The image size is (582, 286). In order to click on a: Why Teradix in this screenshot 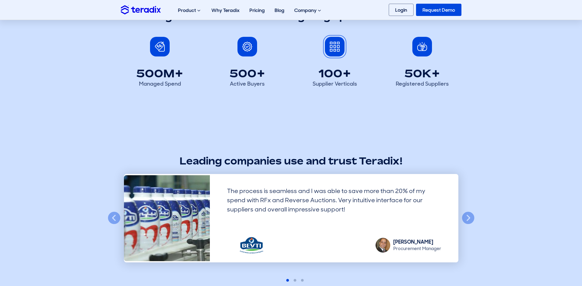, I will do `click(225, 10)`.